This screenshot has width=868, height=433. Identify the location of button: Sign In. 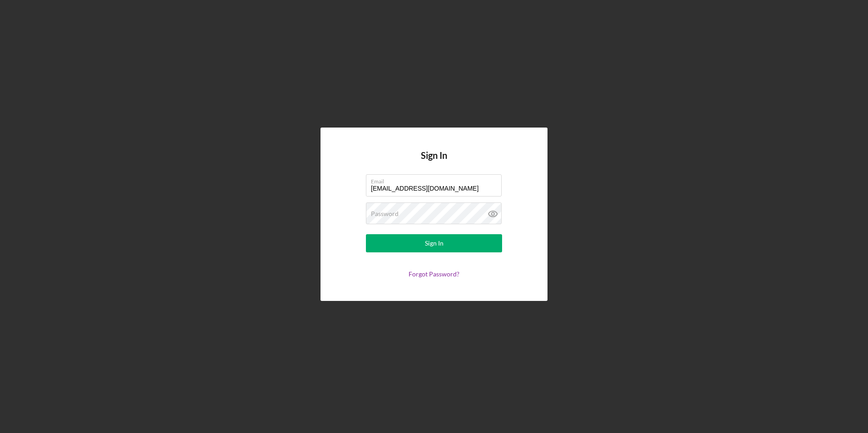
(434, 244).